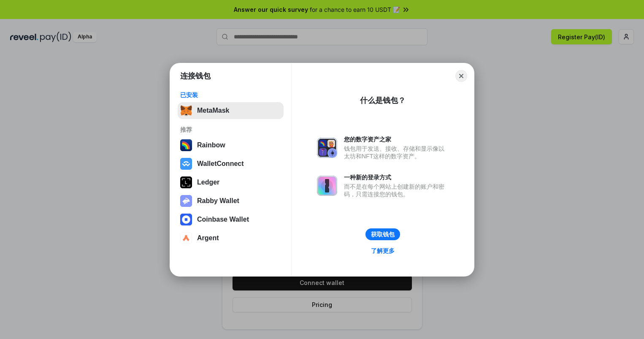  Describe the element at coordinates (186, 182) in the screenshot. I see `img: svg+xml,%3Csvg%20xmlns%3D%22http%3A%2F%2Fwww.w3.org%2F2000%2Fsvg%22%20width%3D%2228%22%20height%3...` at that location.